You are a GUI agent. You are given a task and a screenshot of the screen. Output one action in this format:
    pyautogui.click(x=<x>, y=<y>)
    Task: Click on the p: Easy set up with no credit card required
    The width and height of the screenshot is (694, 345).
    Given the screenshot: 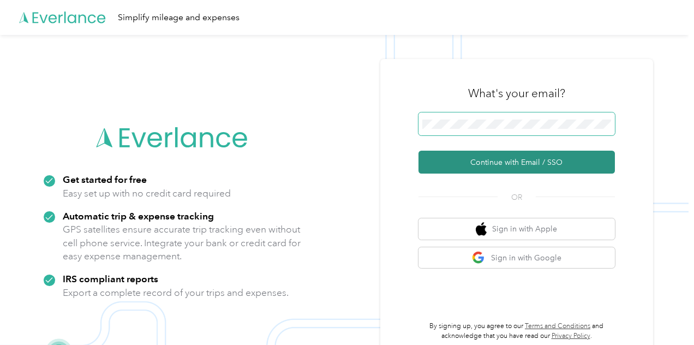 What is the action you would take?
    pyautogui.click(x=147, y=193)
    